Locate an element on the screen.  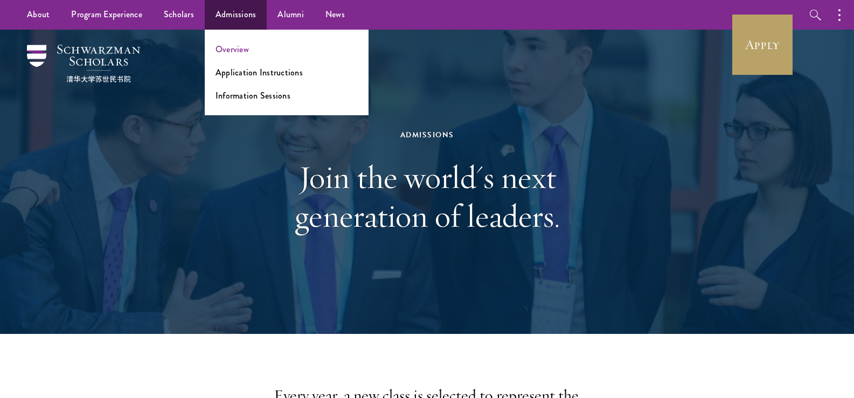
a: Information Sessions is located at coordinates (253, 95).